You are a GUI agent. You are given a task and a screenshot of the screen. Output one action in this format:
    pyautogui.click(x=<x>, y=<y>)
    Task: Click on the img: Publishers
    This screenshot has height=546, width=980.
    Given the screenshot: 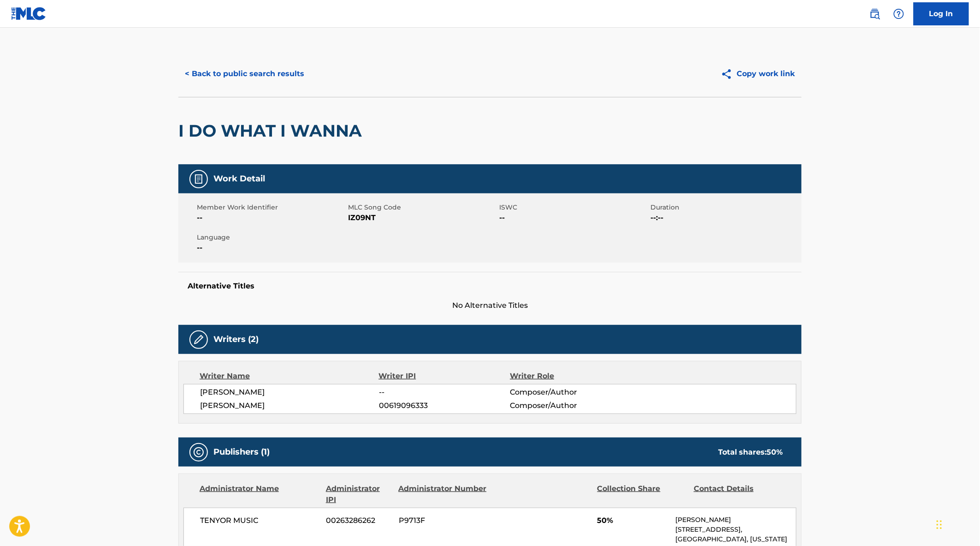 What is the action you would take?
    pyautogui.click(x=199, y=452)
    